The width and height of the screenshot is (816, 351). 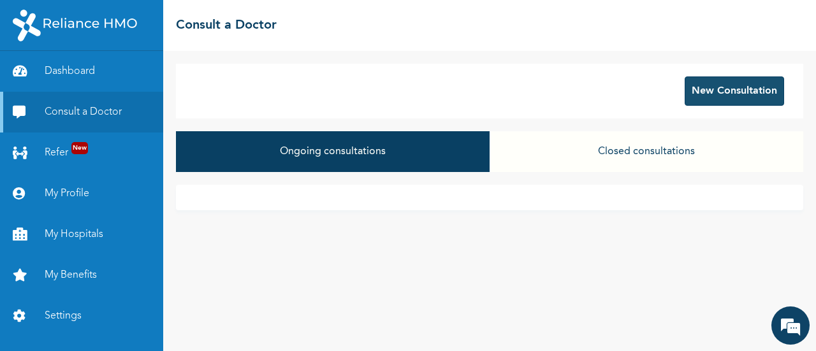 I want to click on button: Closed consultations, so click(x=647, y=152).